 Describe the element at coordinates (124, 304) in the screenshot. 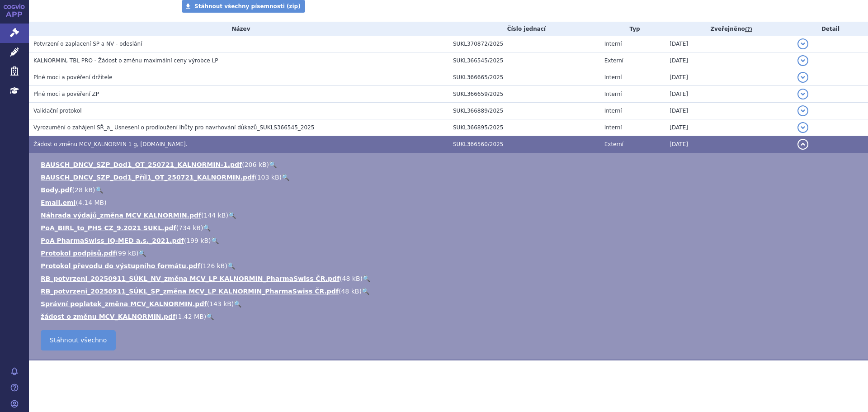

I see `a: Správní poplatek_změna MCV_KALNORMIN.pdf` at that location.